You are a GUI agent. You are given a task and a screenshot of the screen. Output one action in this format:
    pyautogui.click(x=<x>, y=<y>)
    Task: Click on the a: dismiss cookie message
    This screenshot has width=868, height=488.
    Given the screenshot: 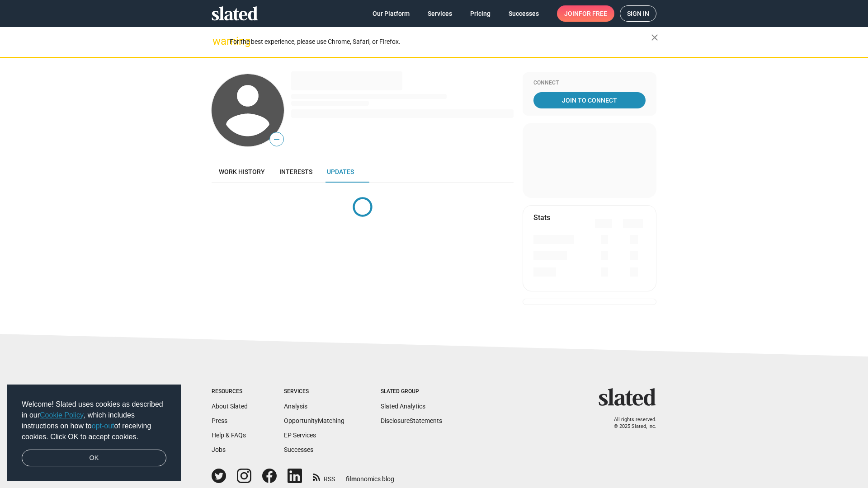 What is the action you would take?
    pyautogui.click(x=94, y=458)
    